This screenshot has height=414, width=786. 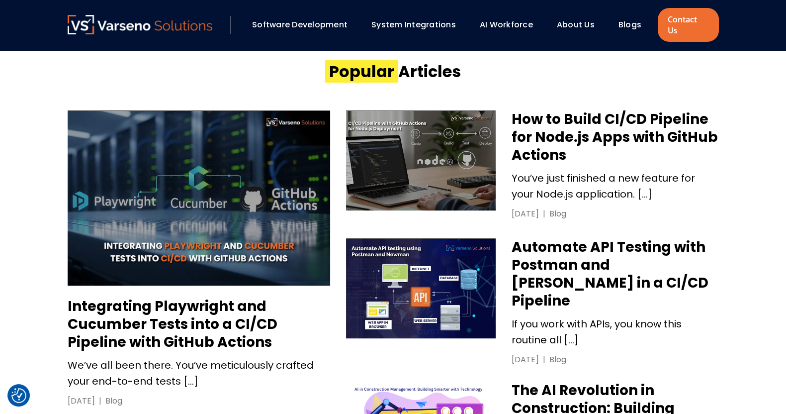 I want to click on a: Automate API Testing with Postman and Newman in a CI/CD Pipeline Automate API Testing with Postma..., so click(x=533, y=302).